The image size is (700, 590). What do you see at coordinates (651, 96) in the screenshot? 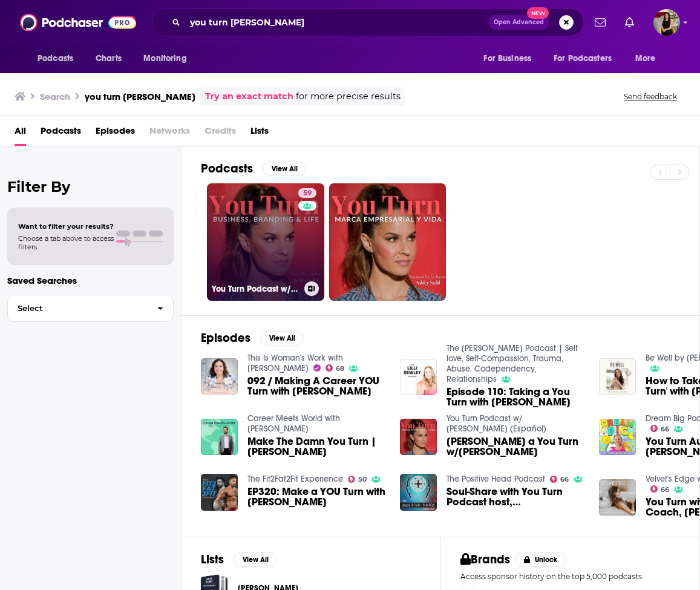
I see `button: Send feedback` at bounding box center [651, 96].